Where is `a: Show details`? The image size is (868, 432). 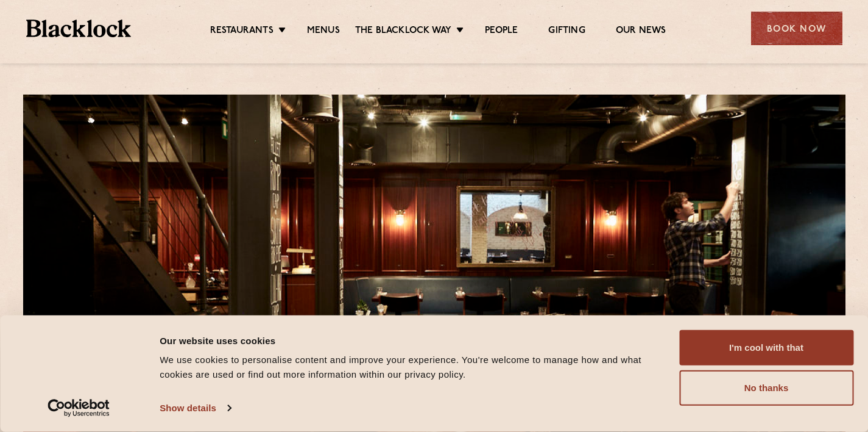
a: Show details is located at coordinates (195, 408).